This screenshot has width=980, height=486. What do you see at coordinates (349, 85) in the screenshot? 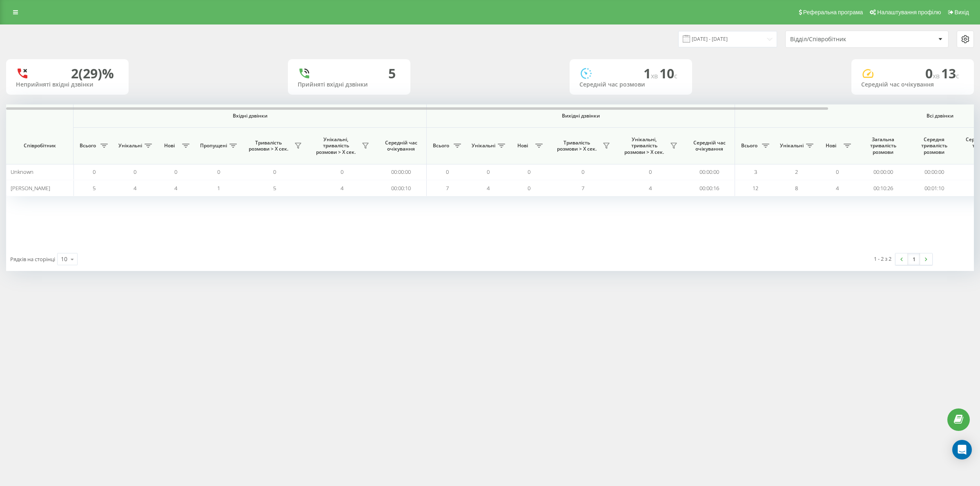
I see `div: Прийняті вхідні дзвінки` at bounding box center [349, 85].